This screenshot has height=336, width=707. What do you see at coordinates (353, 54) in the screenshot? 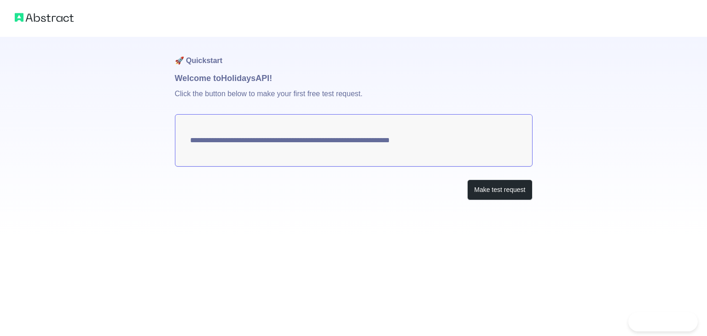
I see `h1: 🚀 Quickstart` at bounding box center [353, 54].